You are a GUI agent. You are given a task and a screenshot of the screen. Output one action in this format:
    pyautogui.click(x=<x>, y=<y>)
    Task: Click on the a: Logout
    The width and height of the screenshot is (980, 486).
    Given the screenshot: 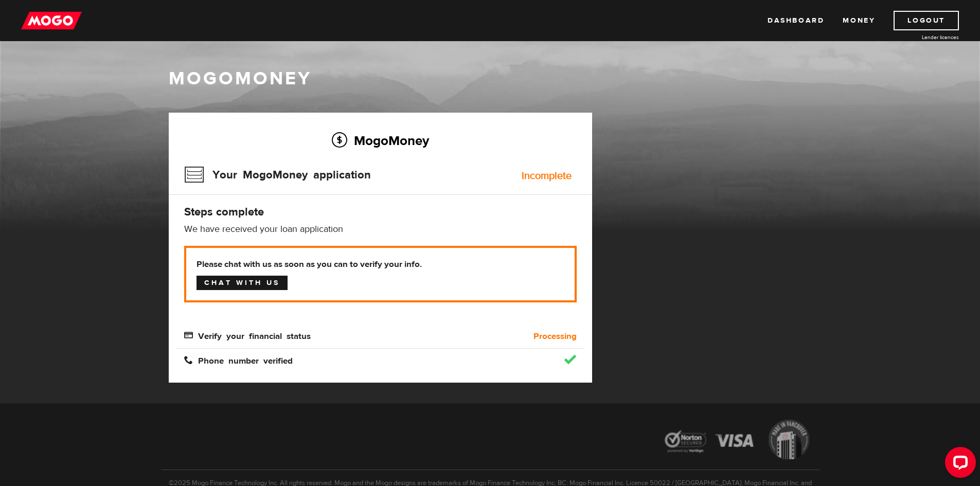 What is the action you would take?
    pyautogui.click(x=926, y=20)
    